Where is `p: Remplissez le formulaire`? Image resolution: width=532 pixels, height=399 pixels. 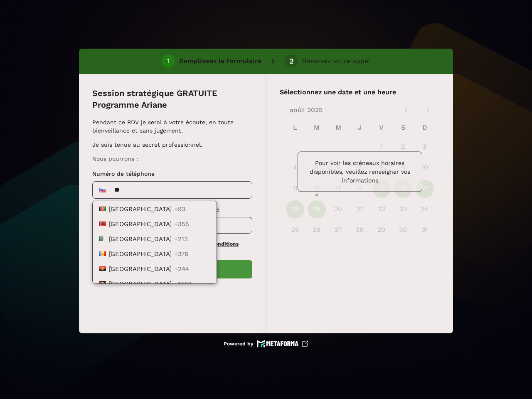 p: Remplissez le formulaire is located at coordinates (220, 61).